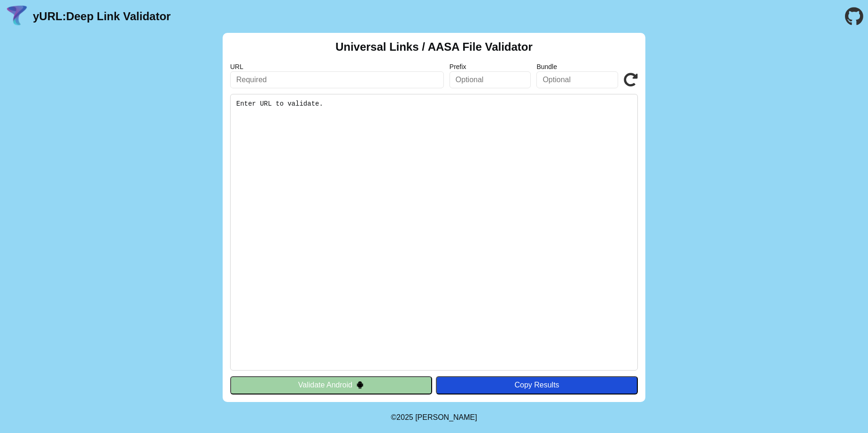 The height and width of the screenshot is (433, 868). What do you see at coordinates (434, 47) in the screenshot?
I see `h2: Universal Links / AASA File Validator` at bounding box center [434, 47].